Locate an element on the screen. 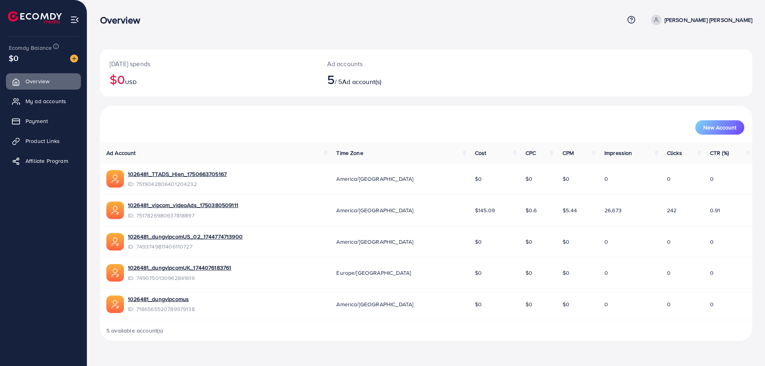 The width and height of the screenshot is (765, 366). span: 5 available account(s) is located at coordinates (135, 330).